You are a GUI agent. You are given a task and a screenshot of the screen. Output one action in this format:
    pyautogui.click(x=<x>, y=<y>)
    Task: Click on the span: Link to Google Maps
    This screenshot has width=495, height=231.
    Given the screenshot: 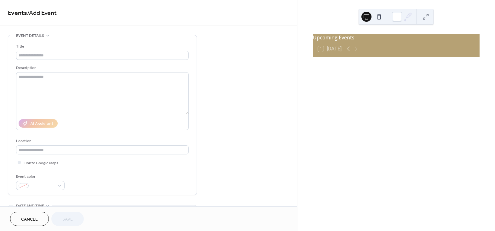 What is the action you would take?
    pyautogui.click(x=41, y=163)
    